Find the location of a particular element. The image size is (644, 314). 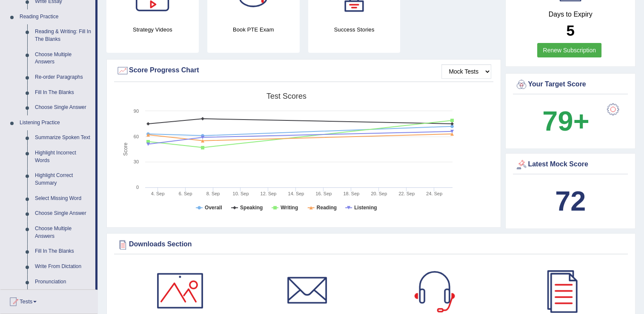

a: Highlight Incorrect Words is located at coordinates (63, 157).